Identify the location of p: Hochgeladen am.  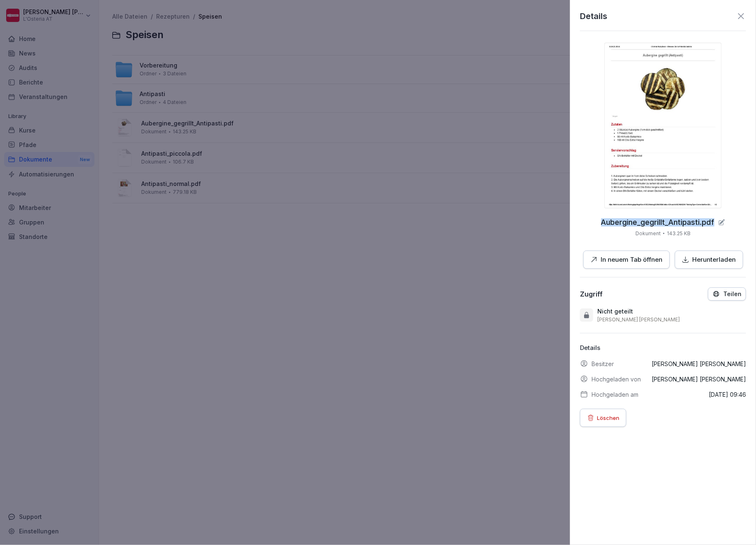
(615, 394).